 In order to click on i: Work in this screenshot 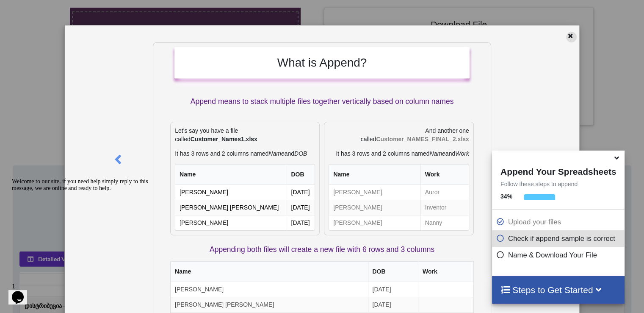, I will do `click(462, 154)`.